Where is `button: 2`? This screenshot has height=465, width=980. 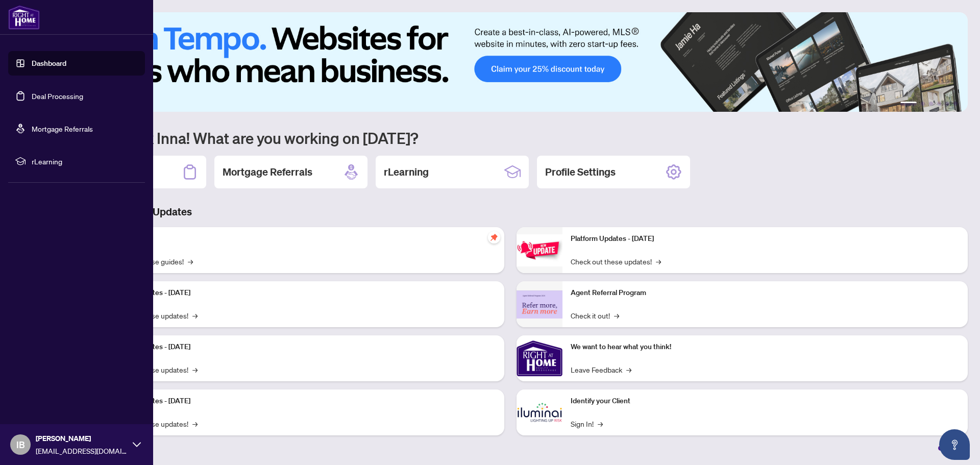
button: 2 is located at coordinates (923, 104).